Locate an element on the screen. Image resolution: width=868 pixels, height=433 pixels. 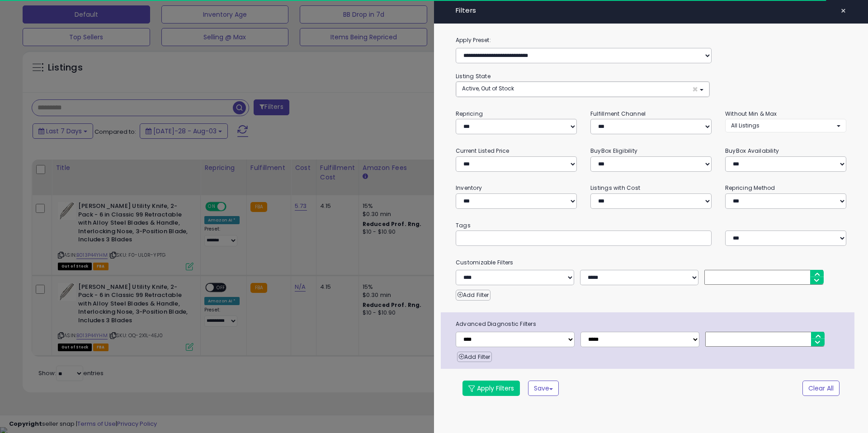
button: Active, Out of Stock × is located at coordinates (583, 89).